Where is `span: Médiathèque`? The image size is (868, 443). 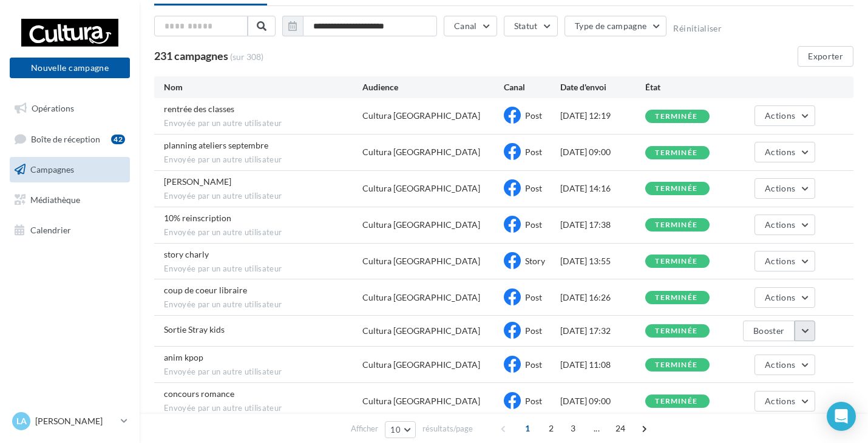
span: Médiathèque is located at coordinates (55, 199).